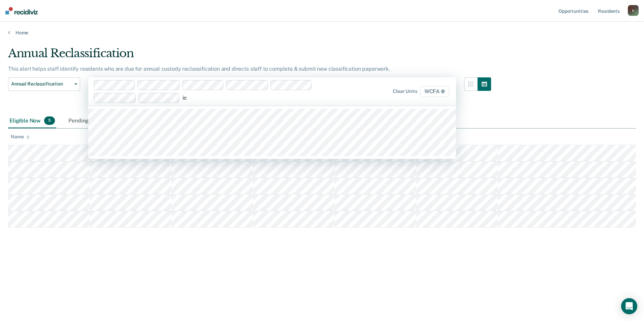 This screenshot has width=644, height=321. Describe the element at coordinates (32, 121) in the screenshot. I see `div: Eligible Now5` at that location.